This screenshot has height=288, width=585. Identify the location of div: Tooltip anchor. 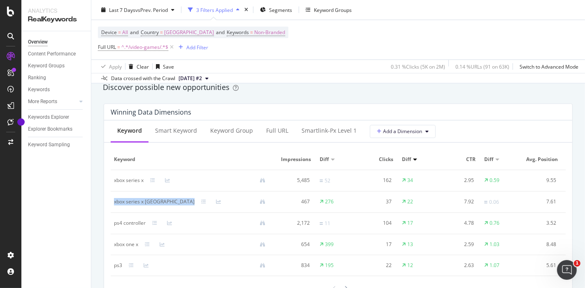
(21, 122).